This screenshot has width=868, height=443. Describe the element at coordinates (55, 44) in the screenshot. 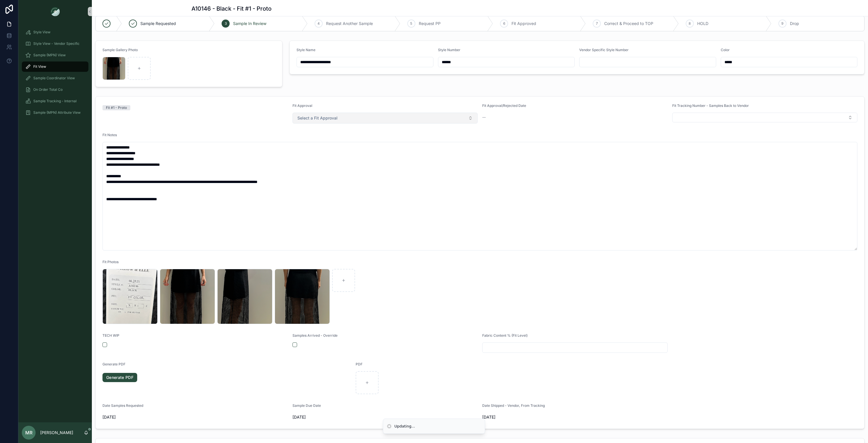

I see `a: Style View - Vendor Specific` at that location.